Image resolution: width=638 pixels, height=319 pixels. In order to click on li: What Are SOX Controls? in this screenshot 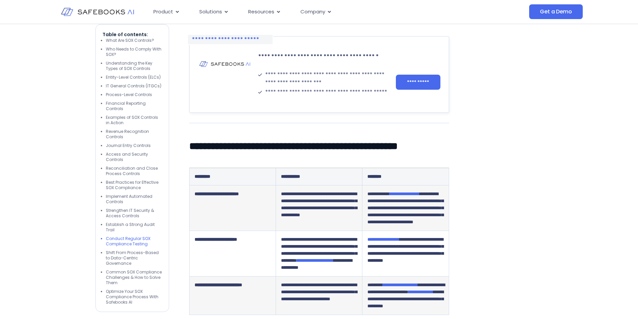, I will do `click(134, 40)`.